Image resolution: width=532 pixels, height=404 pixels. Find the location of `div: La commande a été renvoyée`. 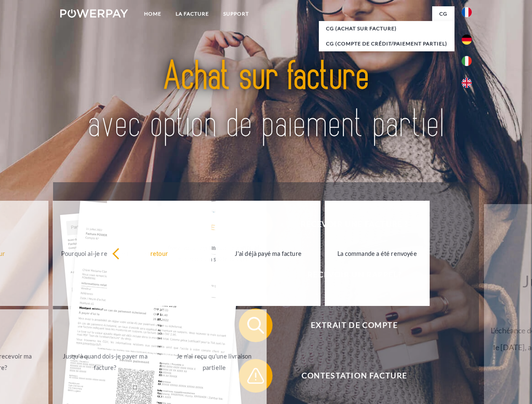

div: La commande a été renvoyée is located at coordinates (377, 253).